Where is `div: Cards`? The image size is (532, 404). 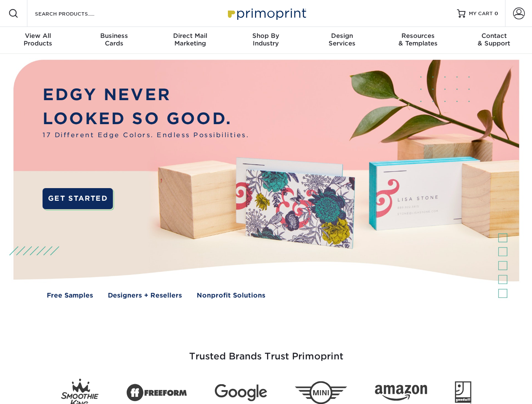
div: Cards is located at coordinates (114, 39).